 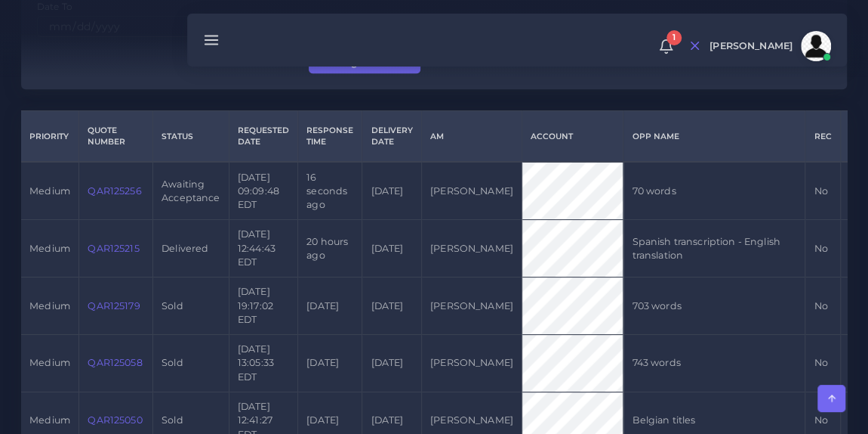 I want to click on a: QAR125256, so click(x=114, y=191).